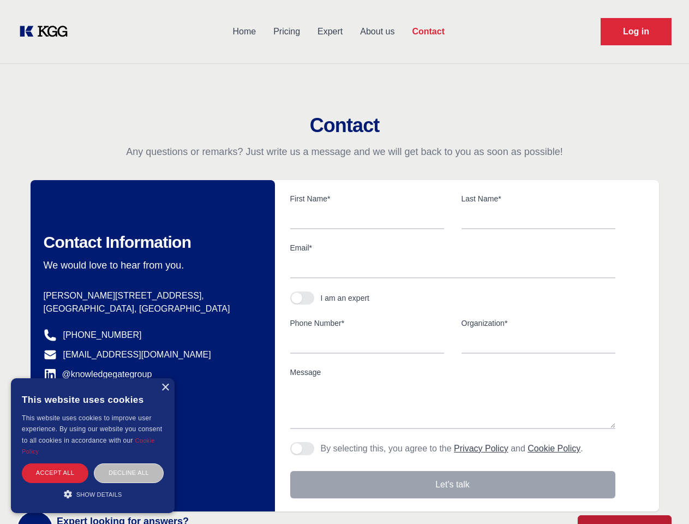  Describe the element at coordinates (344, 126) in the screenshot. I see `h2: Contact` at that location.